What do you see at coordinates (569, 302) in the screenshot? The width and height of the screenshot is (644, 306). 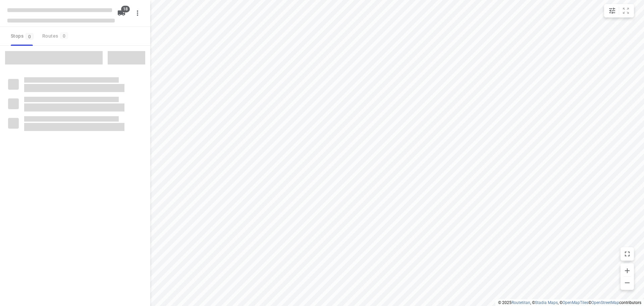 I see `li: © 2025 , © , © © contributors` at bounding box center [569, 302].